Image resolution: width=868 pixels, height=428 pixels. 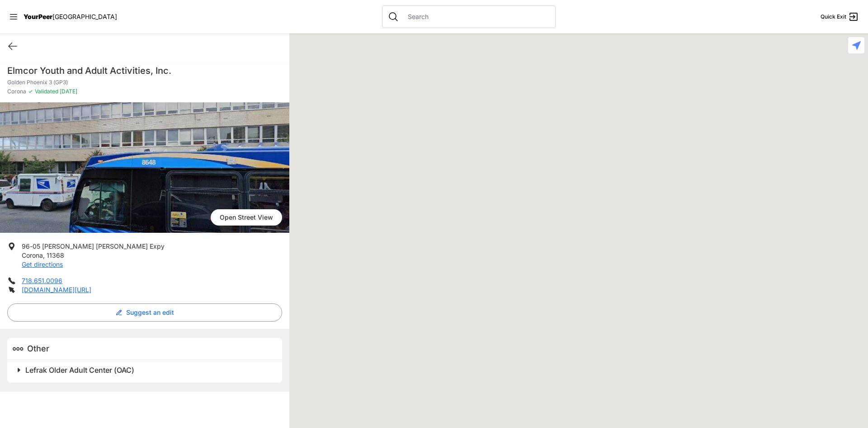 What do you see at coordinates (840, 17) in the screenshot?
I see `a: Quick Exit` at bounding box center [840, 17].